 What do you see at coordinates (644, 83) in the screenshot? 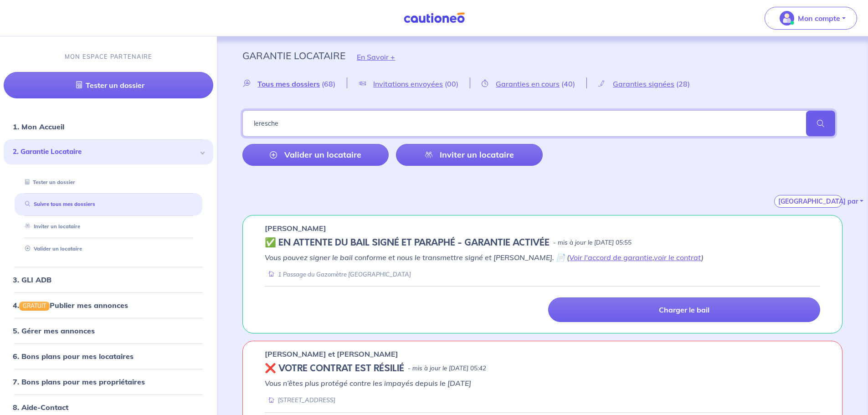
I see `a: Garanties signées(28)` at bounding box center [644, 83].